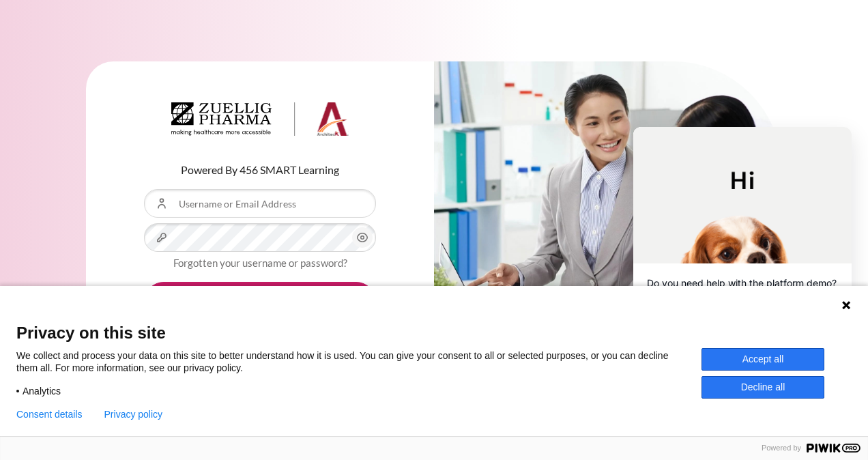 This screenshot has height=460, width=868. What do you see at coordinates (260, 122) in the screenshot?
I see `a: Architeck` at bounding box center [260, 122].